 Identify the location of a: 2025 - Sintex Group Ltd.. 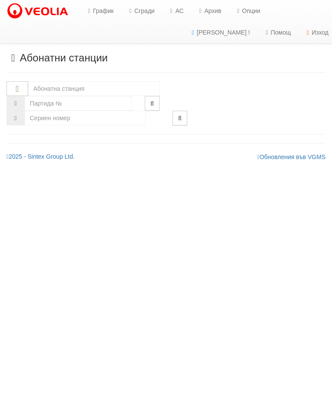
(41, 157).